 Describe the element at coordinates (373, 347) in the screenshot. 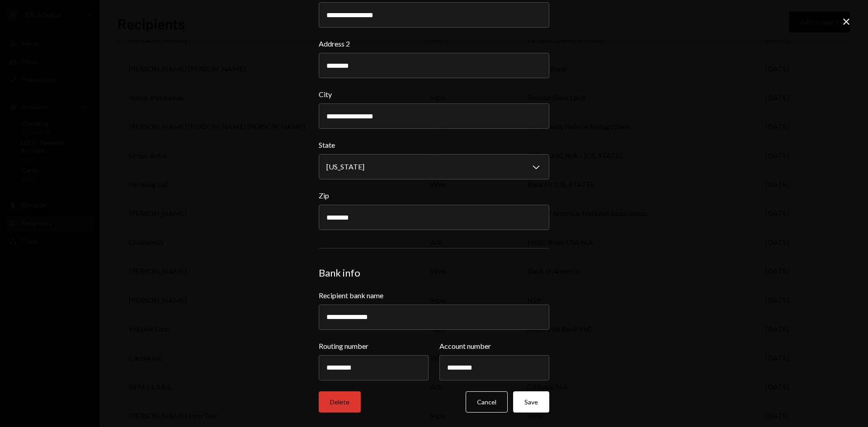

I see `label: Routing number` at that location.